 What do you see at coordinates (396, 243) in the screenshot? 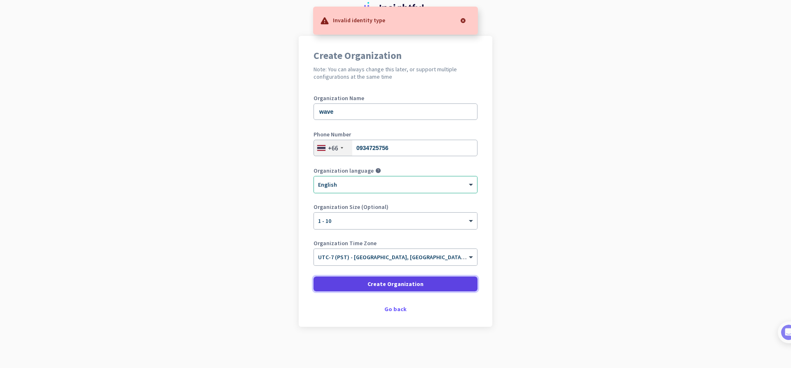
I see `label: Organization Time Zone` at bounding box center [396, 243].